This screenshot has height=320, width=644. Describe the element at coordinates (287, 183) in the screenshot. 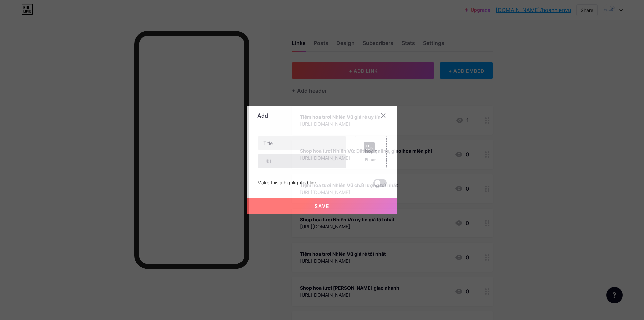

I see `div: Make this a highlighted link` at that location.